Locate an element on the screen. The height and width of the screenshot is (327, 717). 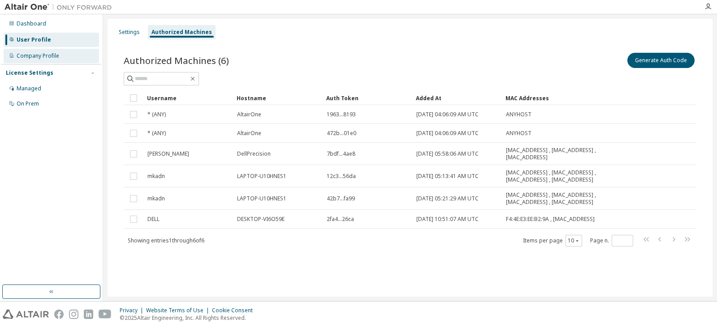
div: Hostname is located at coordinates (278, 98).